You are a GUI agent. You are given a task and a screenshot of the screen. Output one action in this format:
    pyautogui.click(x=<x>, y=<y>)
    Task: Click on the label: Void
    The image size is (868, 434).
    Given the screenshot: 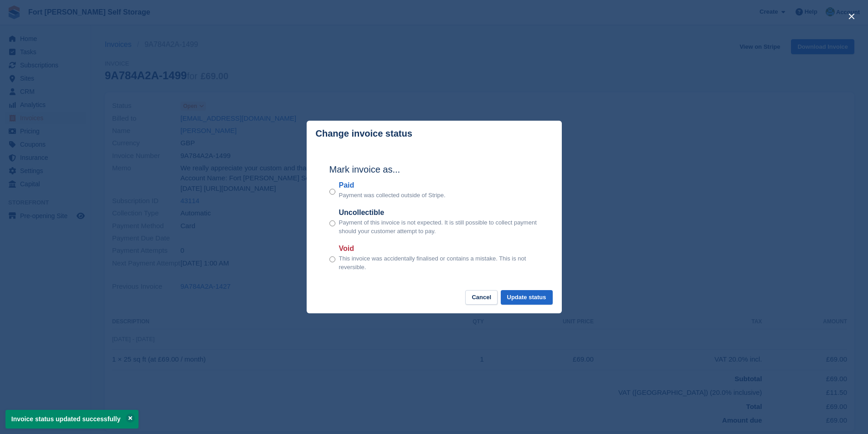 What is the action you would take?
    pyautogui.click(x=439, y=248)
    